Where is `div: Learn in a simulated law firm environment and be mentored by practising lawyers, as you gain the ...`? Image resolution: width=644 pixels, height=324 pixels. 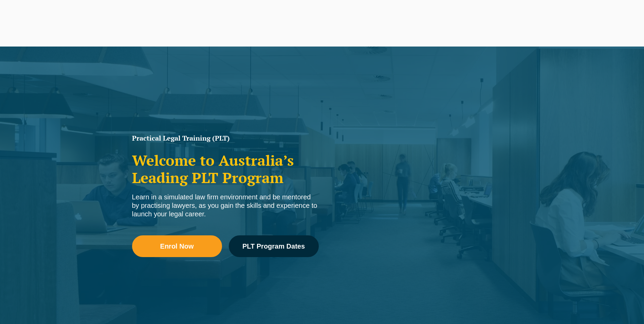 div: Learn in a simulated law firm environment and be mentored by practising lawyers, as you gain the ... is located at coordinates (225, 205).